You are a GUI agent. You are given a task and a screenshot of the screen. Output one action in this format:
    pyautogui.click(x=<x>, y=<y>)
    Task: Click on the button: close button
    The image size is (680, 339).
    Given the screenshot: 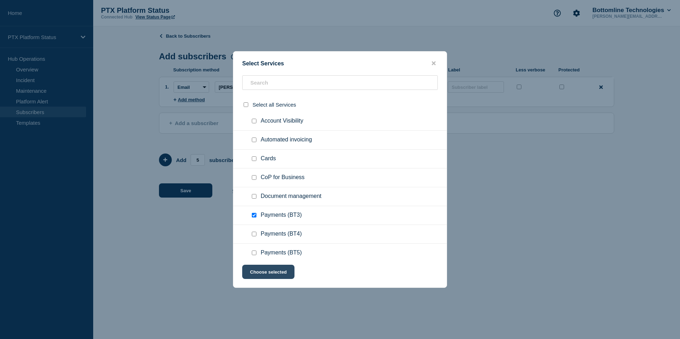 What is the action you would take?
    pyautogui.click(x=434, y=63)
    